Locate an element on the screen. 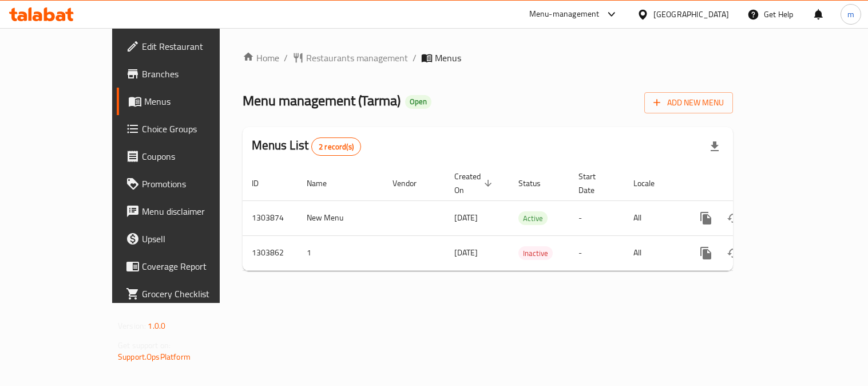  span: Menu management ( Tarma ) is located at coordinates (322, 101).